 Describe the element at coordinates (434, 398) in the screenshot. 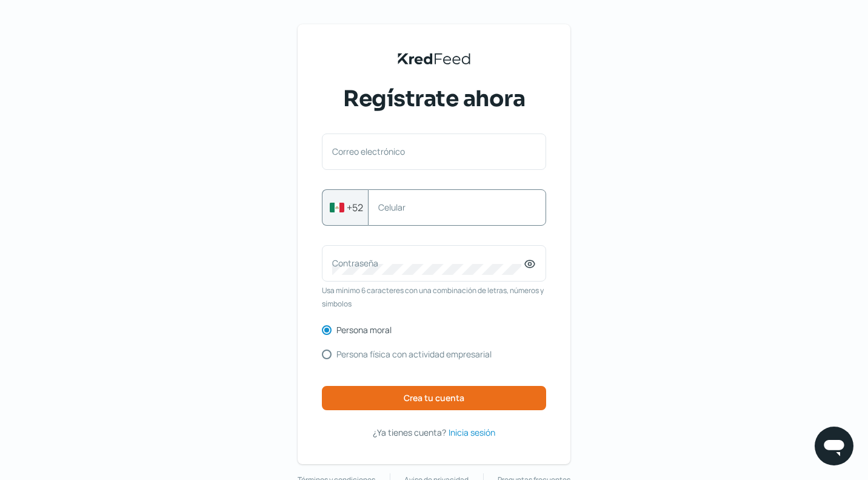

I see `span: Crea tu cuenta` at that location.